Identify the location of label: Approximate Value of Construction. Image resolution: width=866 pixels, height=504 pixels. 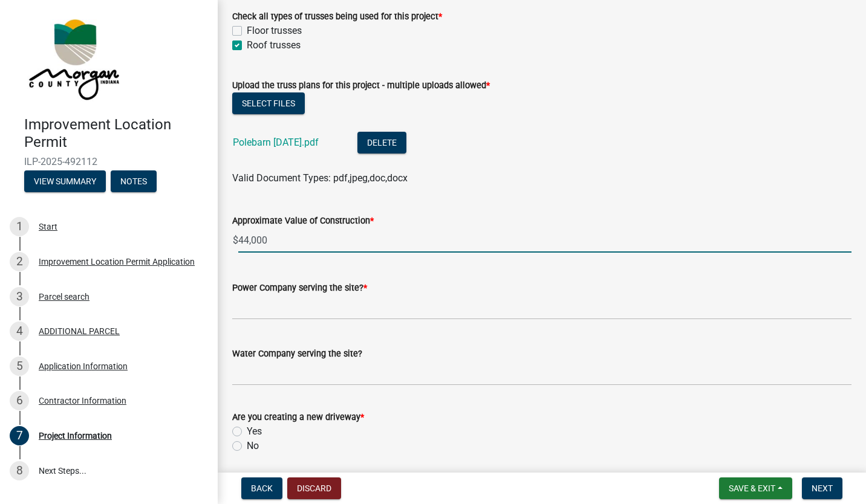
(303, 221).